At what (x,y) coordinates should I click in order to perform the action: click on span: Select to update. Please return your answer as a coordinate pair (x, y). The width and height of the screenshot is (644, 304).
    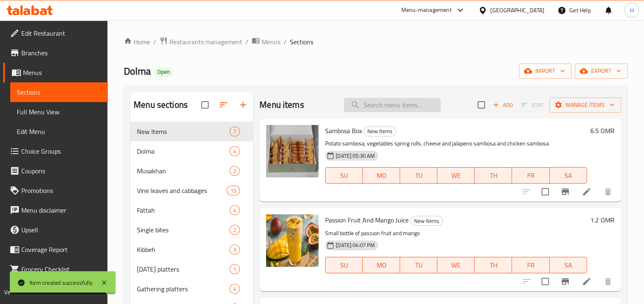
    Looking at the image, I should click on (545, 192).